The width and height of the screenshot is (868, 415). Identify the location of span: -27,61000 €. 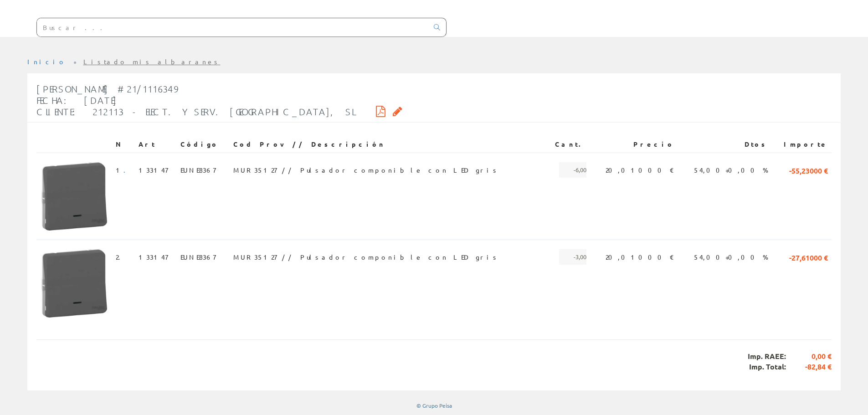
(809, 257).